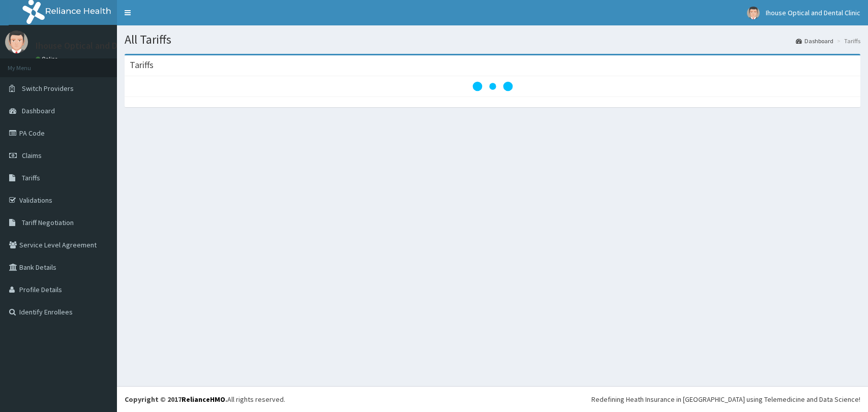  I want to click on strong: Copyright © 2017 ., so click(176, 400).